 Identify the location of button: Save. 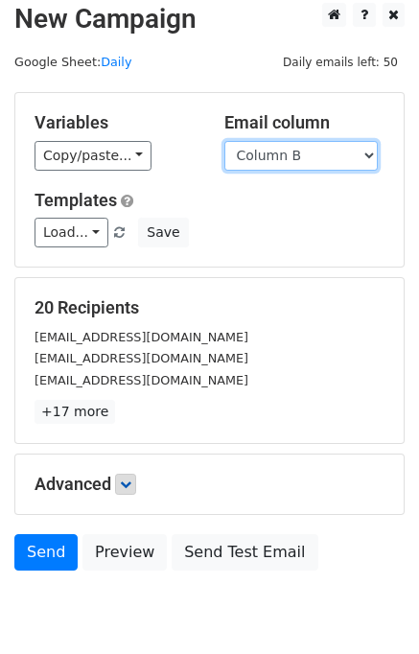
(163, 232).